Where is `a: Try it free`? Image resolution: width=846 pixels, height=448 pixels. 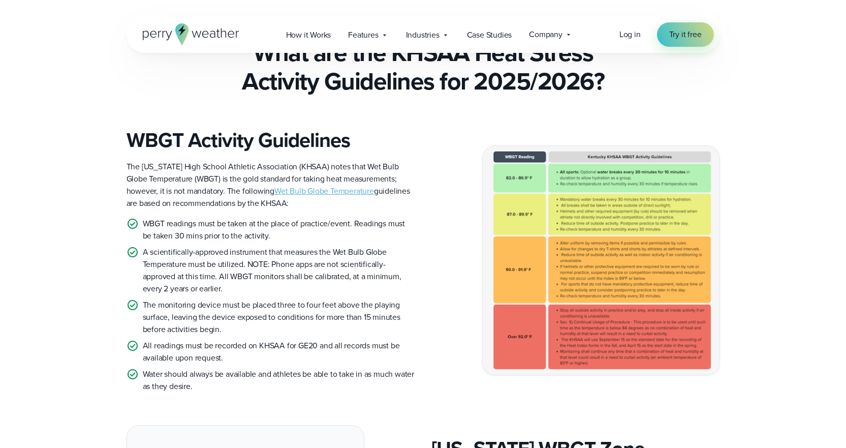 a: Try it free is located at coordinates (686, 35).